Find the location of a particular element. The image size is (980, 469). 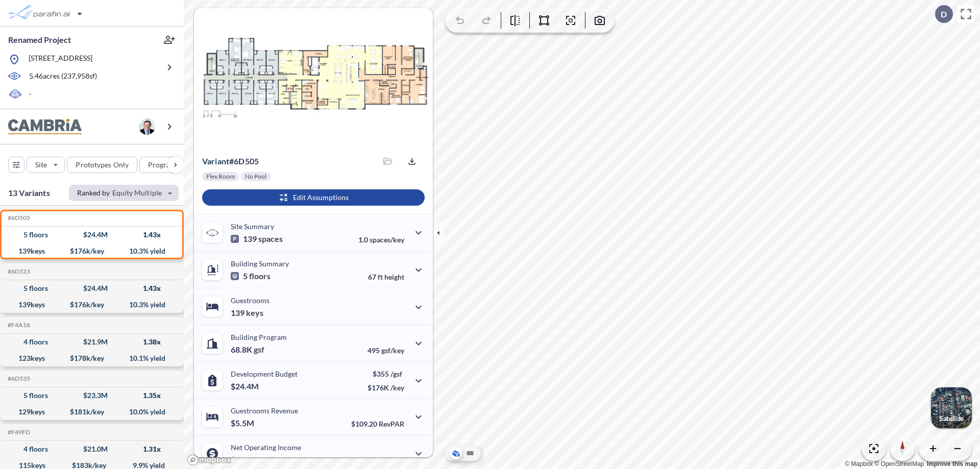

a: Improve this map is located at coordinates (952, 464).